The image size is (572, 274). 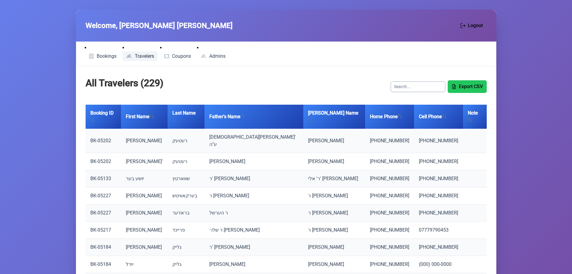 I want to click on a: BK-05217, so click(x=101, y=229).